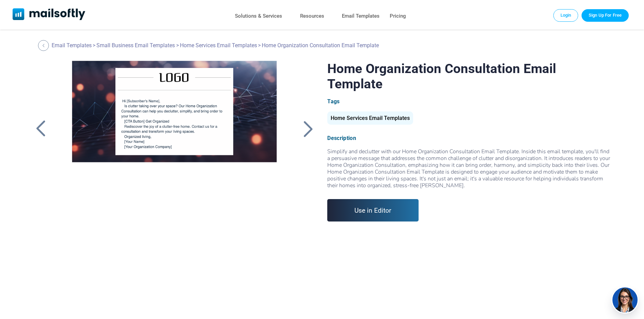 Image resolution: width=644 pixels, height=319 pixels. I want to click on div: Tags, so click(469, 101).